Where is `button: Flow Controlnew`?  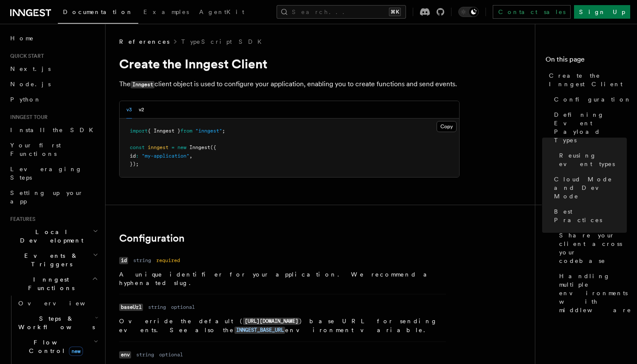
button: Flow Controlnew is located at coordinates (57, 346).